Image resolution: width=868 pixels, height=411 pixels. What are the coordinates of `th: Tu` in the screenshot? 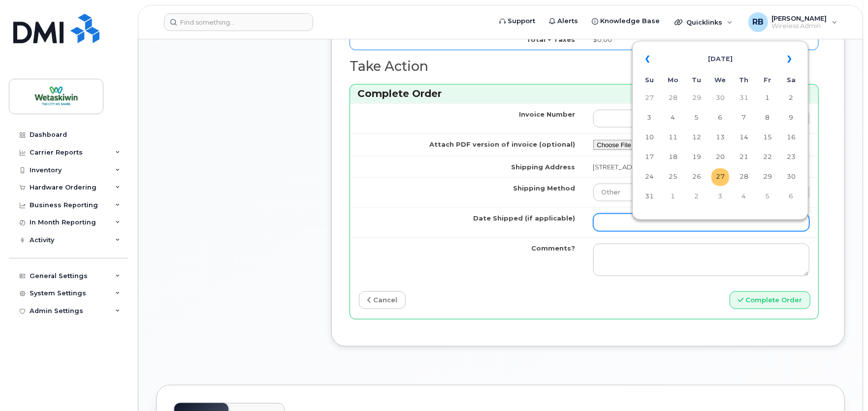 It's located at (697, 80).